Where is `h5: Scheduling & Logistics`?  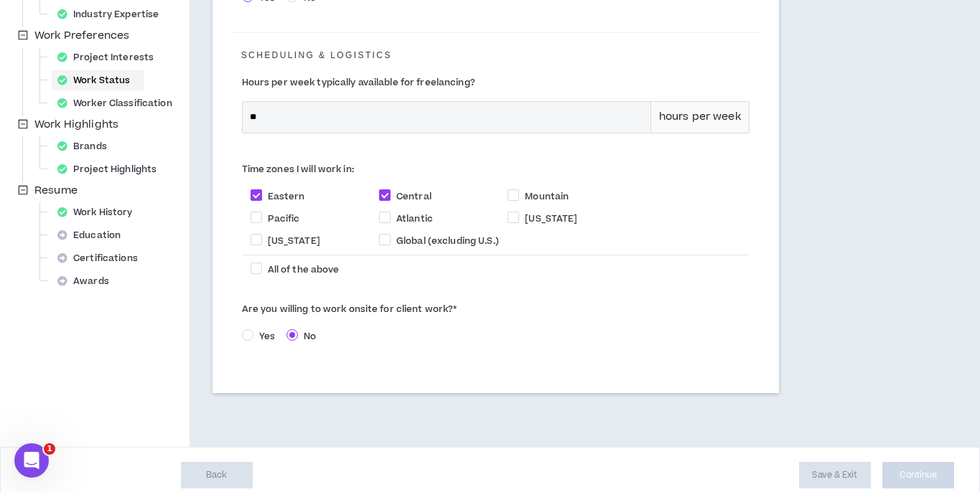
h5: Scheduling & Logistics is located at coordinates (495, 55).